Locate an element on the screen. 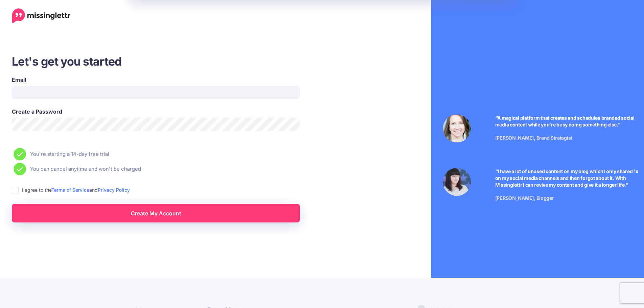 This screenshot has width=644, height=308. img: Testimonial by Jeniffer Kosche is located at coordinates (457, 182).